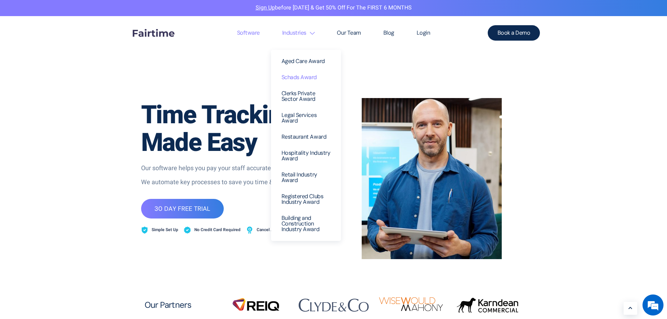 This screenshot has width=667, height=319. Describe the element at coordinates (306, 177) in the screenshot. I see `a: Retail Industry Award` at that location.